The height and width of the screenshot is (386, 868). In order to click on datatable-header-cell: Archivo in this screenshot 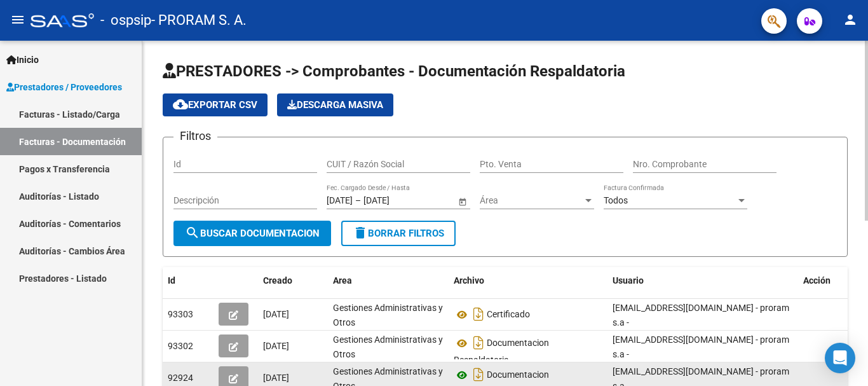, I will do `click(528, 281)`.